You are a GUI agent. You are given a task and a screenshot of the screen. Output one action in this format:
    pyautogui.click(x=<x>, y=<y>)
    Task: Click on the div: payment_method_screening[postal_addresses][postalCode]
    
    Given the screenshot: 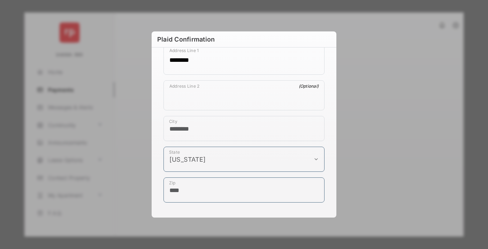 What is the action you would take?
    pyautogui.click(x=244, y=190)
    